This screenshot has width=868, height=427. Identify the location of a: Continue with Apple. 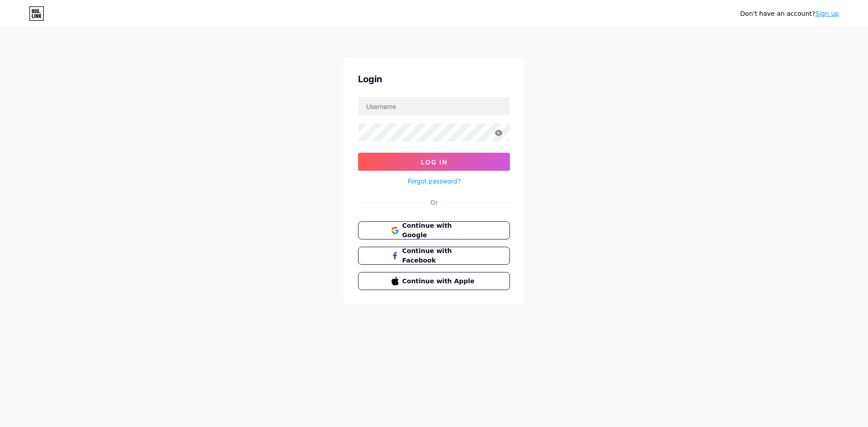
(434, 281).